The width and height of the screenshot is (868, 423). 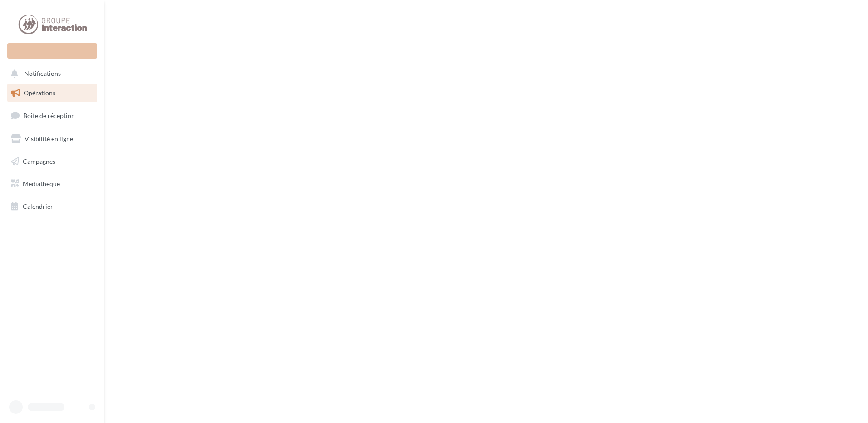 What do you see at coordinates (39, 93) in the screenshot?
I see `span: Opérations` at bounding box center [39, 93].